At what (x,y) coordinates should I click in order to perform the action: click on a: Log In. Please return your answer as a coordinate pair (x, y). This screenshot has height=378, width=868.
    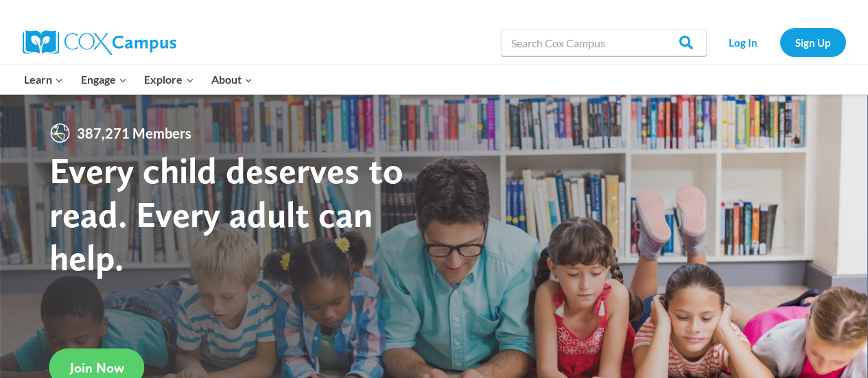
    Looking at the image, I should click on (744, 42).